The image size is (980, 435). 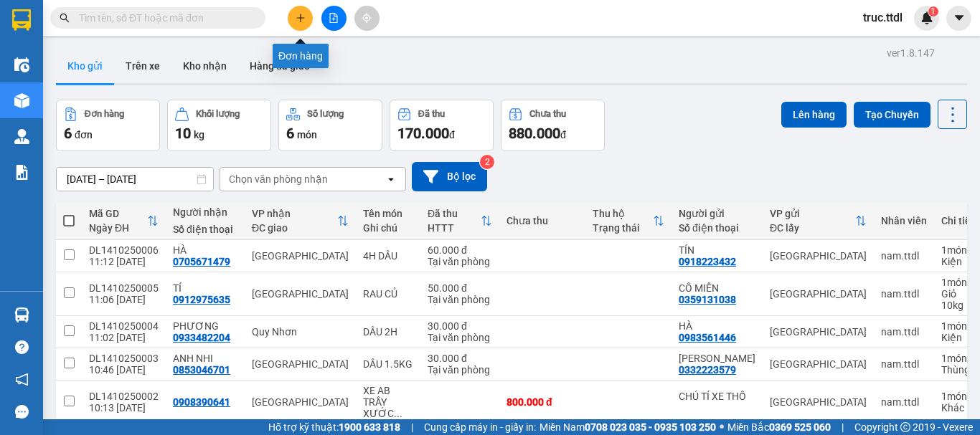 I want to click on span: kg, so click(x=199, y=135).